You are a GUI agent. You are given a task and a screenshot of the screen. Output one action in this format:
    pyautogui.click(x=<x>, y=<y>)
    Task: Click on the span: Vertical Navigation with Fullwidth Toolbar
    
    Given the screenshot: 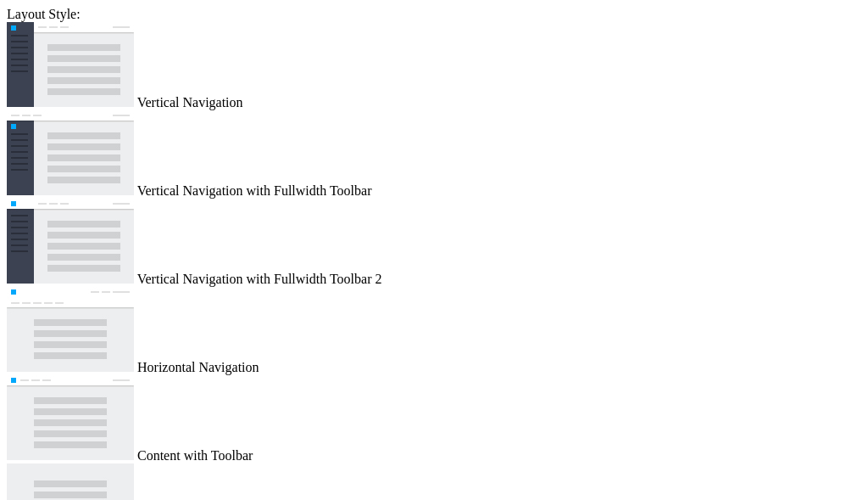 What is the action you would take?
    pyautogui.click(x=254, y=190)
    